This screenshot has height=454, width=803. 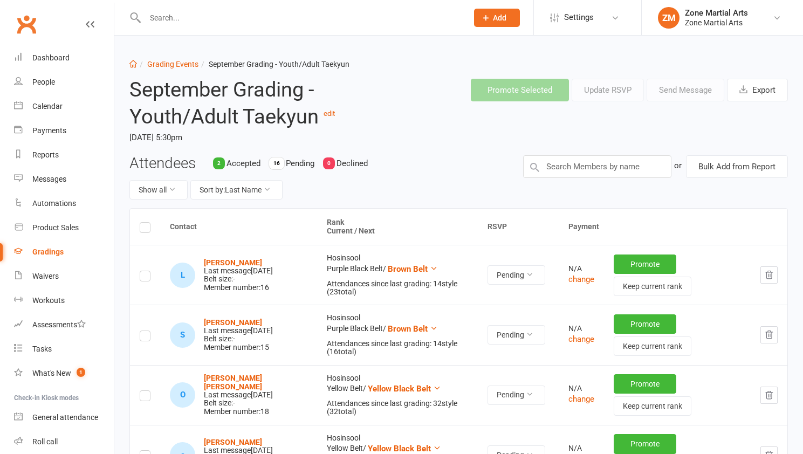 I want to click on a: Messages, so click(x=64, y=179).